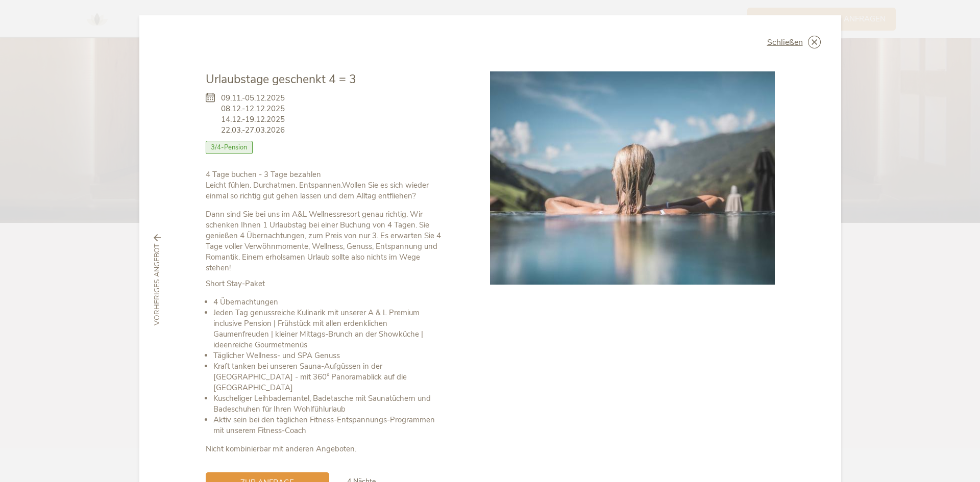 The width and height of the screenshot is (980, 482). What do you see at coordinates (317, 190) in the screenshot?
I see `strong: Wollen Sie es sich wieder einmal so richtig gut gehen lassen und dem Alltag entfliehen?` at bounding box center [317, 190].